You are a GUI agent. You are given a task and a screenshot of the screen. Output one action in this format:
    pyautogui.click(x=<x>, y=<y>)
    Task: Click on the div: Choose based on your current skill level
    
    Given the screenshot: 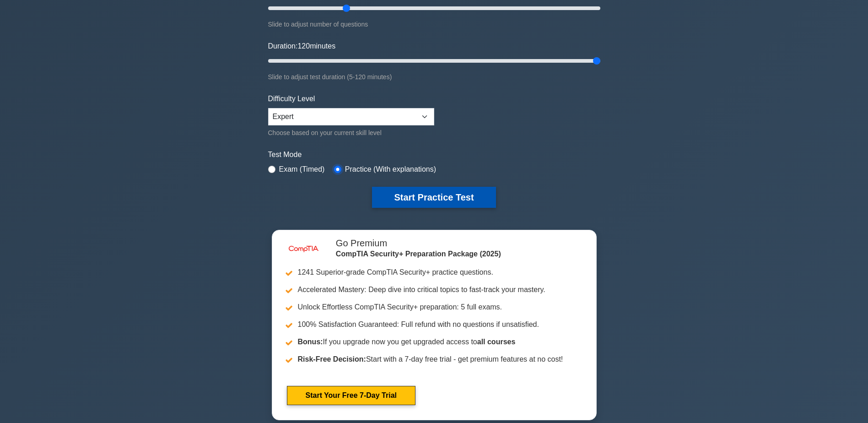 What is the action you would take?
    pyautogui.click(x=351, y=133)
    